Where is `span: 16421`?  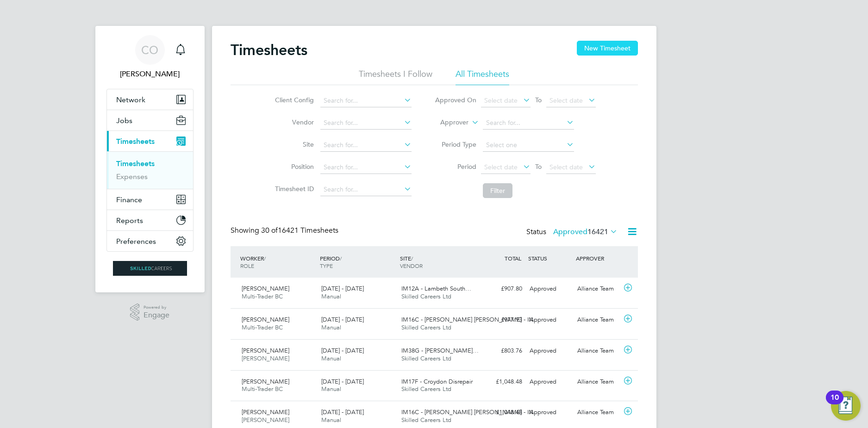 span: 16421 is located at coordinates (598, 231).